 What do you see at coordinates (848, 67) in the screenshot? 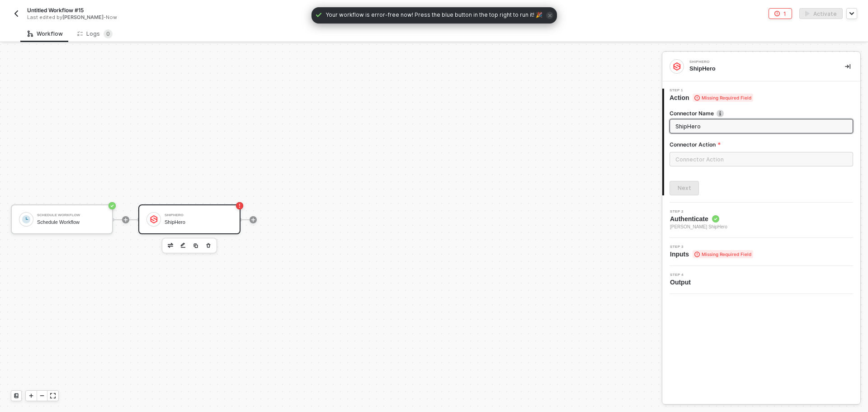
I see `span: icon-collapse-right` at bounding box center [848, 67].